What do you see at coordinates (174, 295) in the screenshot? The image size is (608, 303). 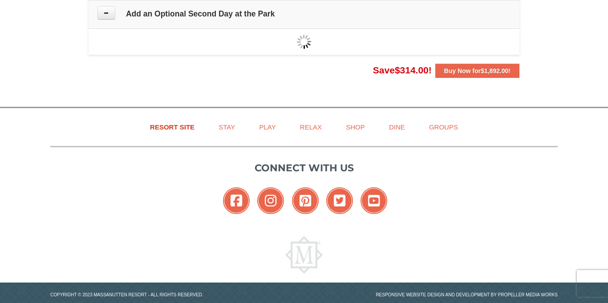 I see `p: Copyright © 2023 Massanutten Resort - All Rights Reserved.` at bounding box center [174, 295].